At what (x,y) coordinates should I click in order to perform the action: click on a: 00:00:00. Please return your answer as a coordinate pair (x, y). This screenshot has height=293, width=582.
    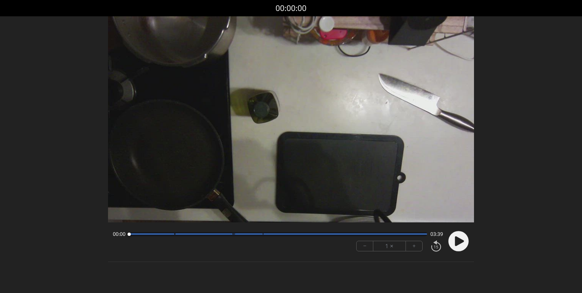
    Looking at the image, I should click on (291, 8).